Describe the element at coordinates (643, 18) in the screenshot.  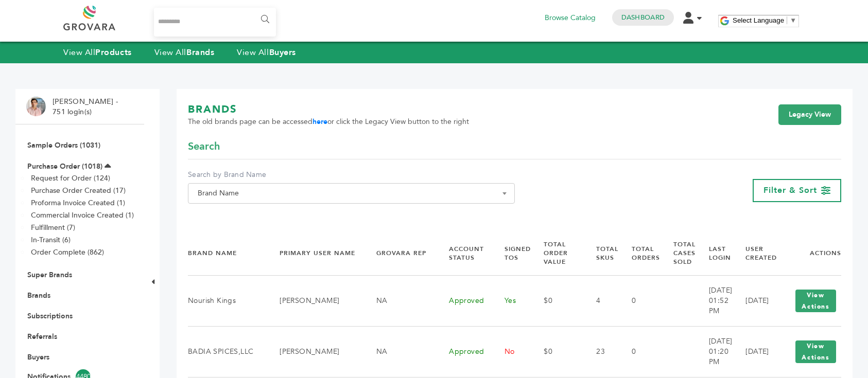
I see `a: Dashboard` at that location.